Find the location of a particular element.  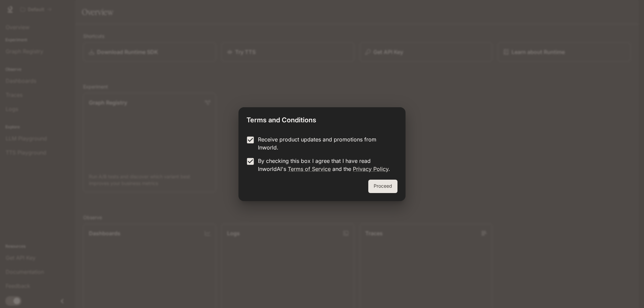

a: Privacy Policy is located at coordinates (371, 169).